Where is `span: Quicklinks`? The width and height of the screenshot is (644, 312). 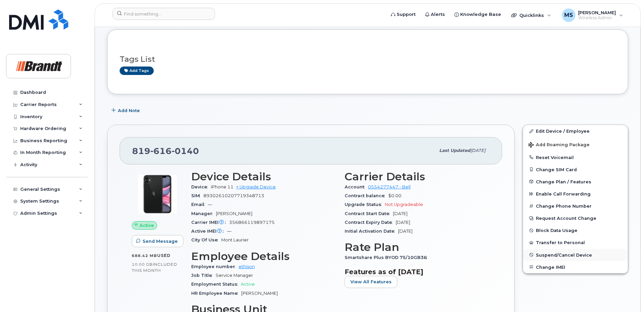 span: Quicklinks is located at coordinates (531, 15).